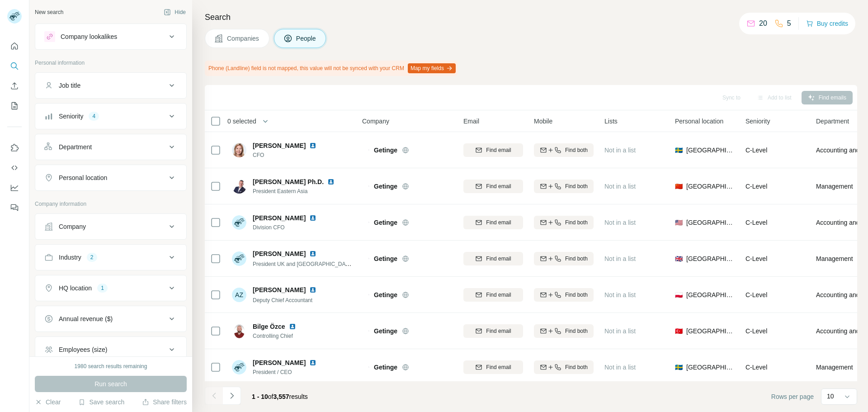 The height and width of the screenshot is (412, 868). What do you see at coordinates (306, 38) in the screenshot?
I see `span: People` at bounding box center [306, 38].